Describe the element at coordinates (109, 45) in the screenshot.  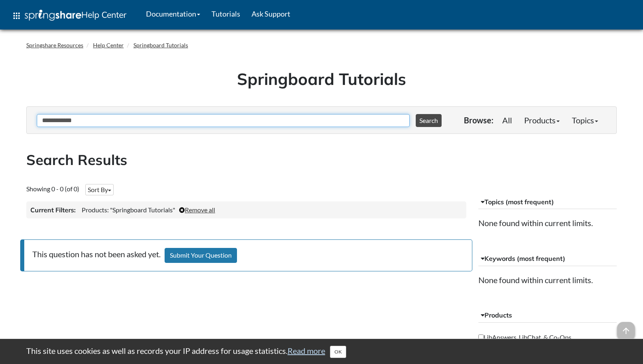
I see `a: Help Center` at that location.